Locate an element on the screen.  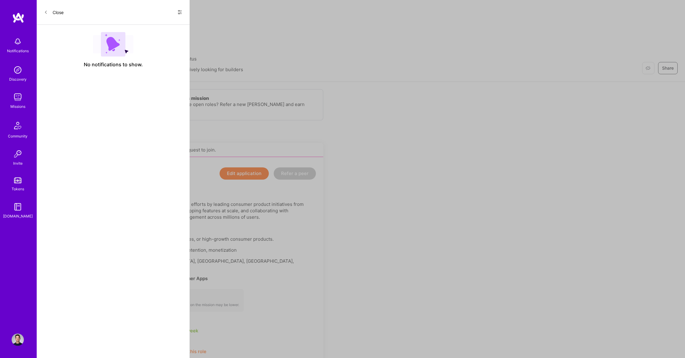
div: Community is located at coordinates (18, 136).